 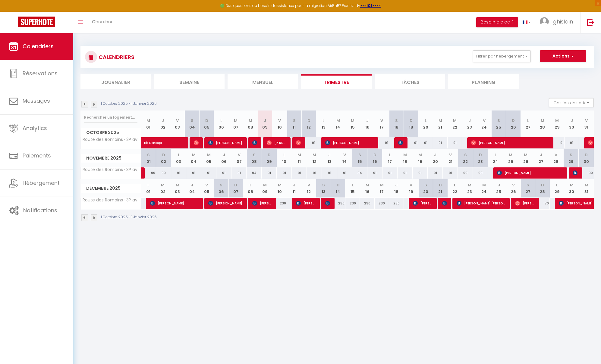 I want to click on th: 07, so click(x=236, y=124).